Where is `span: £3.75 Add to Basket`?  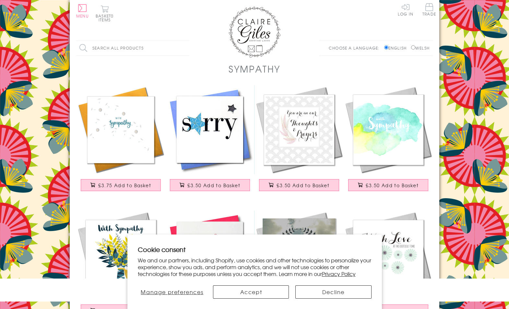 span: £3.75 Add to Basket is located at coordinates (125, 185).